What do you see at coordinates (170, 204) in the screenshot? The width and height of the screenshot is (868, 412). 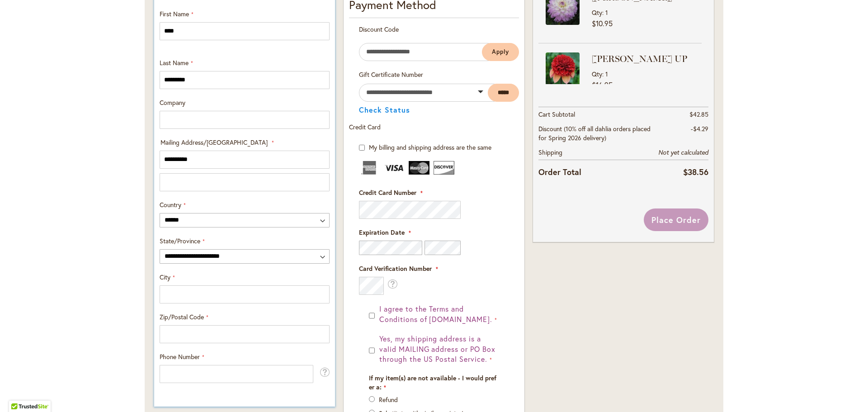 I see `span: Country` at bounding box center [170, 204].